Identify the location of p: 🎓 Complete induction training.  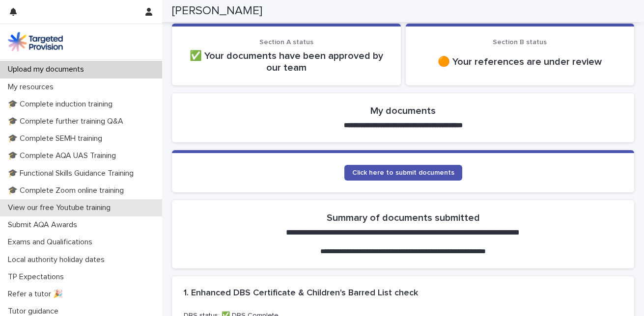
(62, 104).